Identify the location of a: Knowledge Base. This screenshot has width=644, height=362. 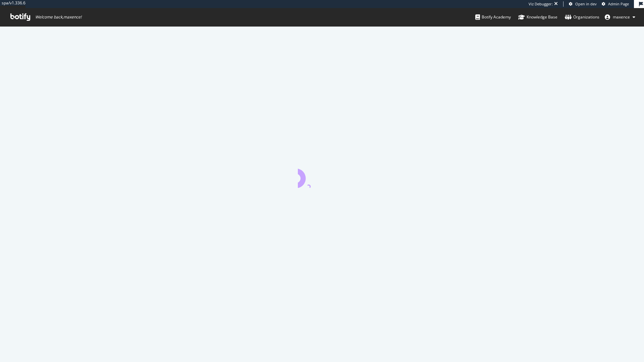
(538, 17).